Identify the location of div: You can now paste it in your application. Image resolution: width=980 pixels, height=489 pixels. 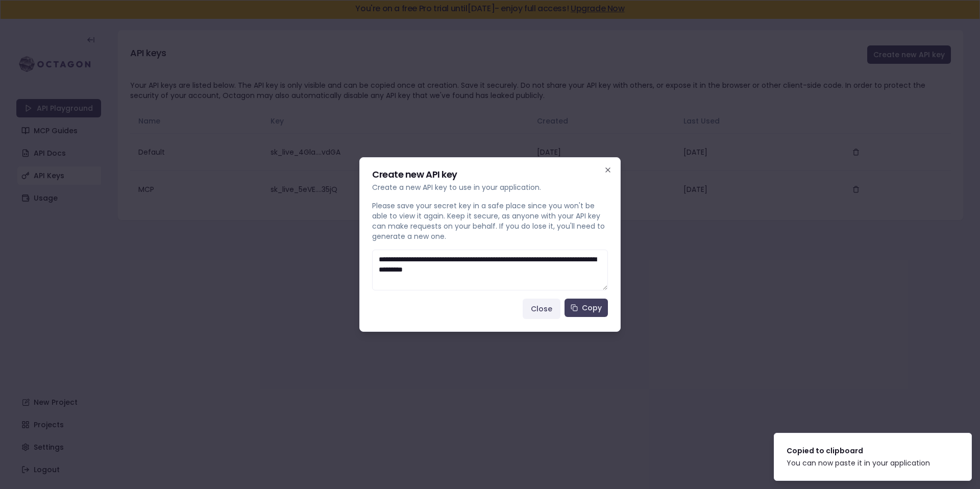
(858, 463).